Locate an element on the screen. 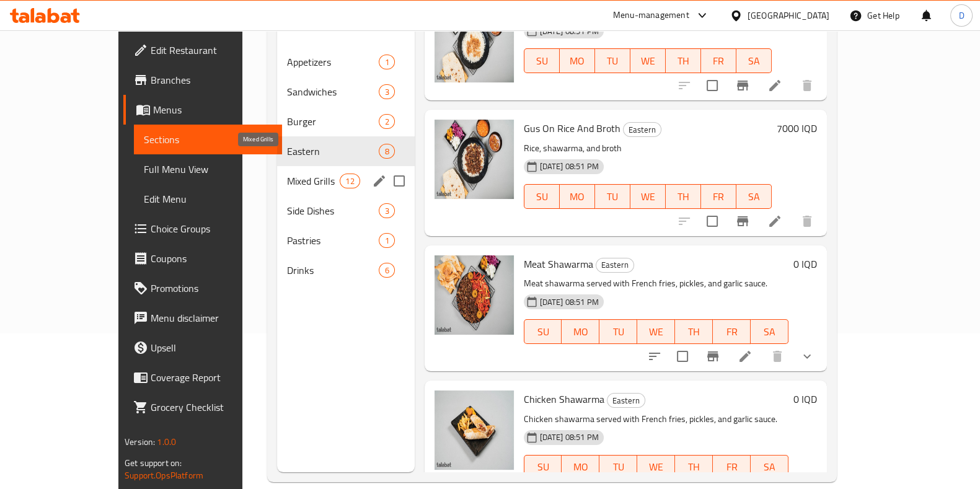 The width and height of the screenshot is (980, 489). span: Meat Shawarma is located at coordinates (558, 264).